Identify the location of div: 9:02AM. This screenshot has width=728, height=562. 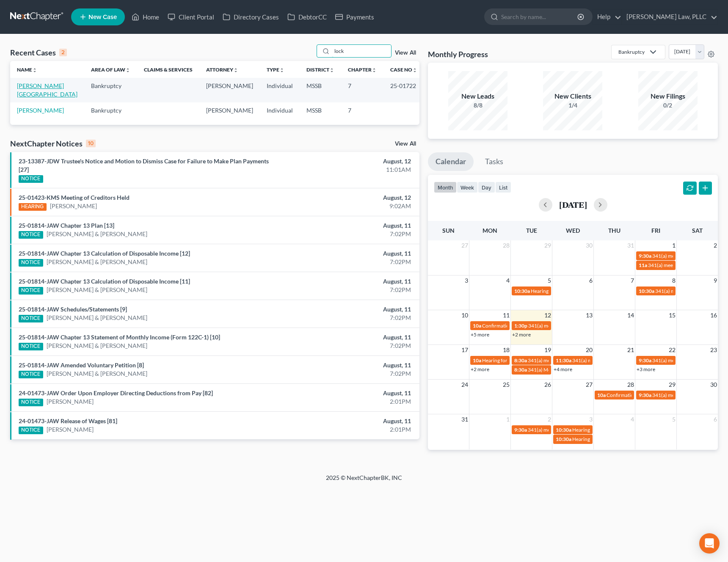
(348, 206).